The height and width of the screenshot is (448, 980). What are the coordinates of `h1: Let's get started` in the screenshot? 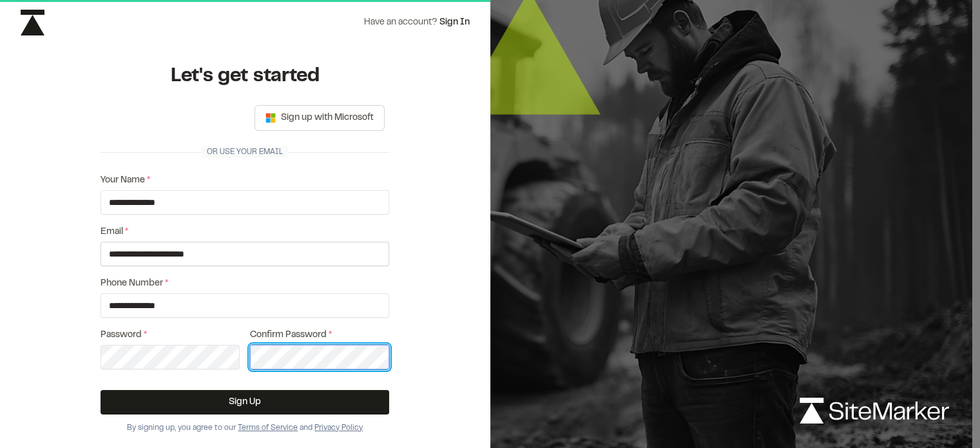 It's located at (245, 77).